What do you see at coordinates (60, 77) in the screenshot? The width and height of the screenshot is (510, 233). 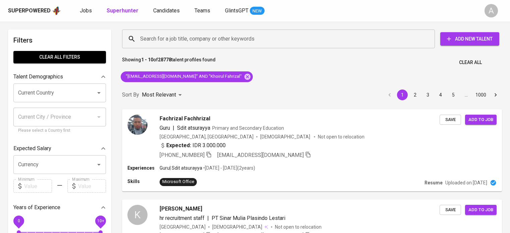 I see `div: Talent Demographics` at bounding box center [60, 77].